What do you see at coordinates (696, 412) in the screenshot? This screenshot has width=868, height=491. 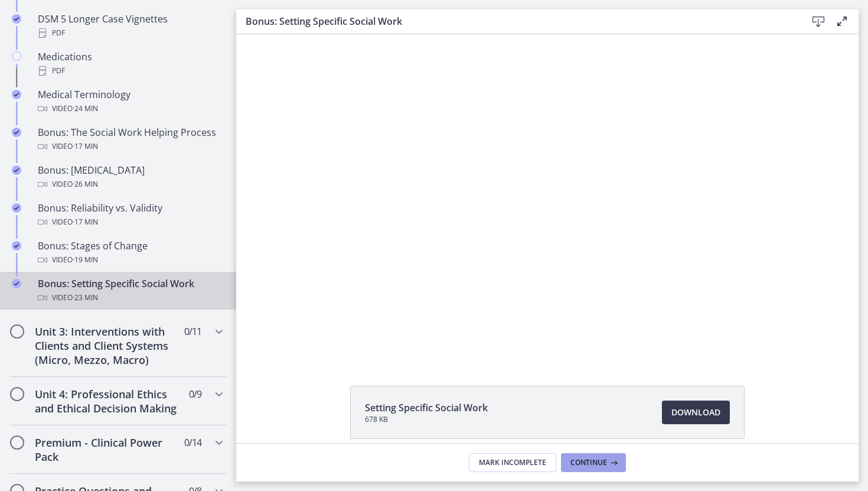 I see `span: Download` at bounding box center [696, 412].